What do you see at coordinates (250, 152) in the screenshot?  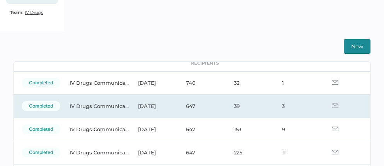 I see `td: 225` at bounding box center [250, 152].